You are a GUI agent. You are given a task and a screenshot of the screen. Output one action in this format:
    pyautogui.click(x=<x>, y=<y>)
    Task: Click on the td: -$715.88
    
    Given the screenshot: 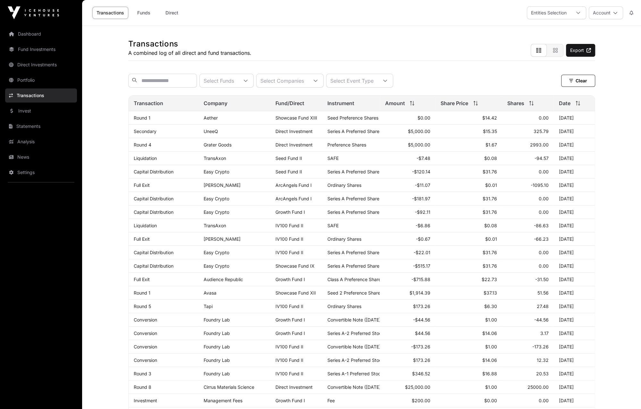 What is the action you would take?
    pyautogui.click(x=408, y=280)
    